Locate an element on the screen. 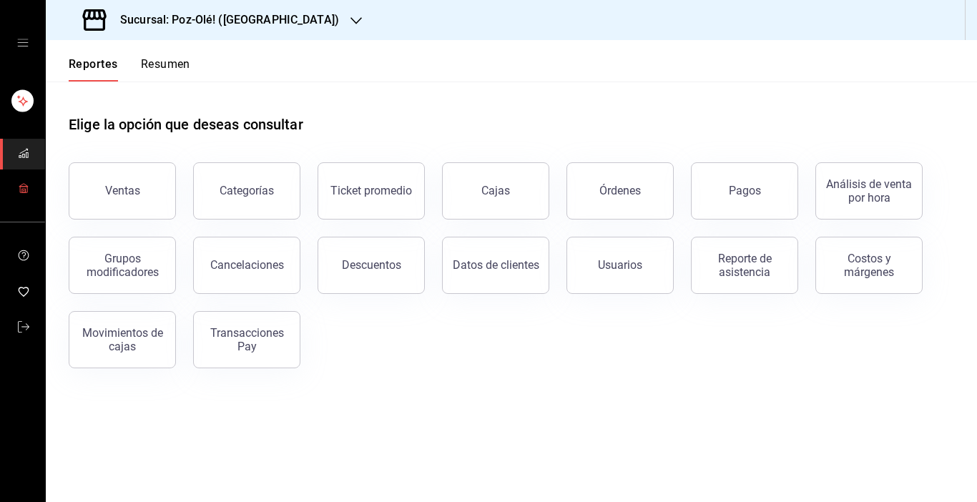 The height and width of the screenshot is (502, 977). div: Ticket promedio is located at coordinates (371, 190).